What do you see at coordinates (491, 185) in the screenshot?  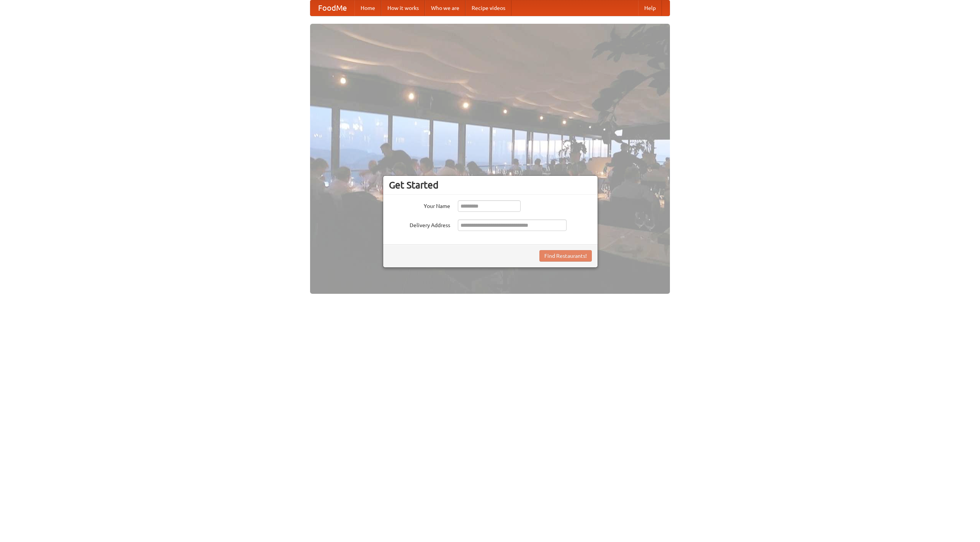 I see `h3: Get Started` at bounding box center [491, 185].